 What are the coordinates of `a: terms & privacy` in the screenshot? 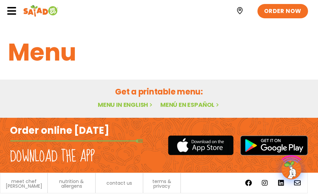 It's located at (162, 184).